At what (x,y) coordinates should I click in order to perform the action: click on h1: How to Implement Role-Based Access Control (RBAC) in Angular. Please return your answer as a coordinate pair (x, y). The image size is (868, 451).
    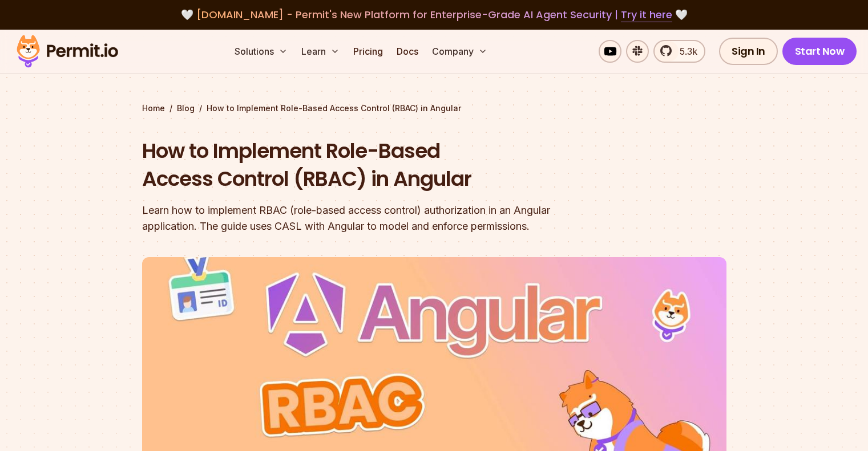
    Looking at the image, I should click on (361, 165).